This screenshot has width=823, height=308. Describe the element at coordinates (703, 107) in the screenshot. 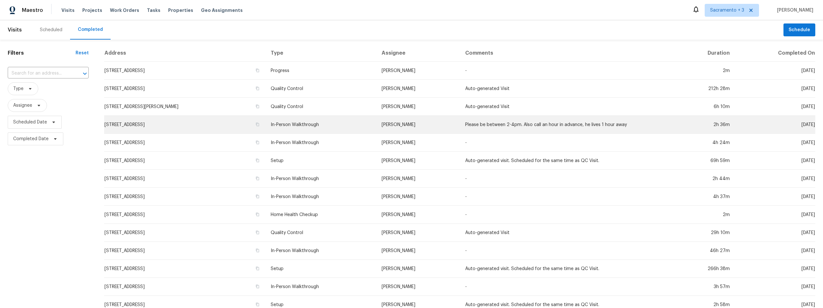

I see `td: 6h 10m` at that location.